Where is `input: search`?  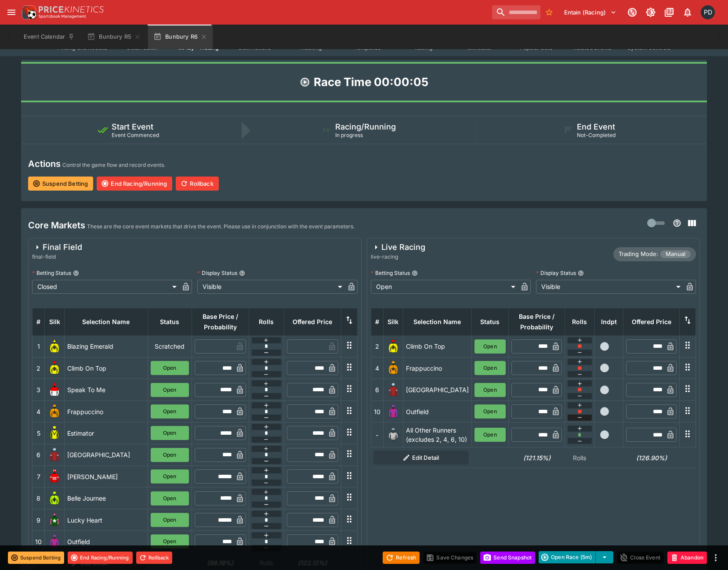
input: search is located at coordinates (516, 13).